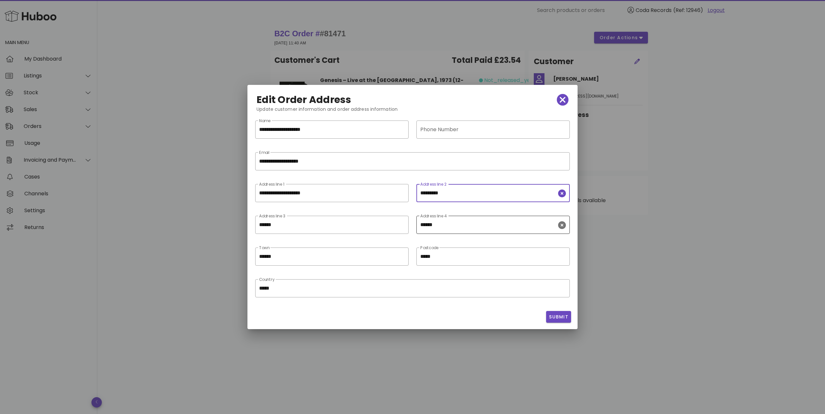  Describe the element at coordinates (264, 121) in the screenshot. I see `label: Name` at that location.